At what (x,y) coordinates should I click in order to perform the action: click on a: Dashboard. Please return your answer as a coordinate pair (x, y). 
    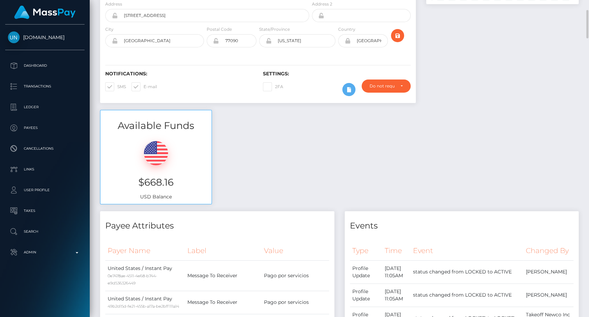
    Looking at the image, I should click on (45, 66).